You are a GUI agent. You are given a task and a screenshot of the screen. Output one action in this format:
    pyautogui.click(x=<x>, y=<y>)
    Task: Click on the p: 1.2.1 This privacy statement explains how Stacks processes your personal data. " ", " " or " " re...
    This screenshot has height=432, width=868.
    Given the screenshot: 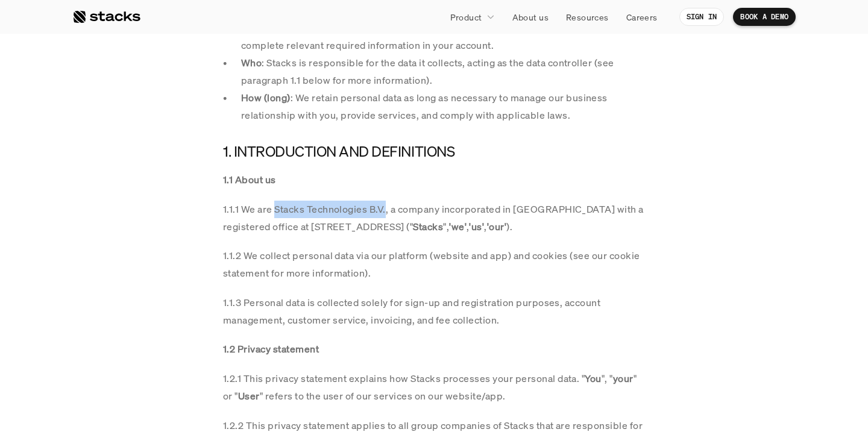 What is the action you would take?
    pyautogui.click(x=434, y=388)
    